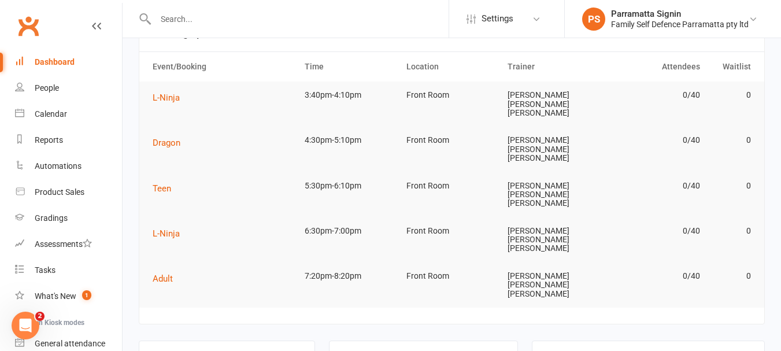 This screenshot has width=781, height=351. I want to click on div: Product Sales, so click(60, 192).